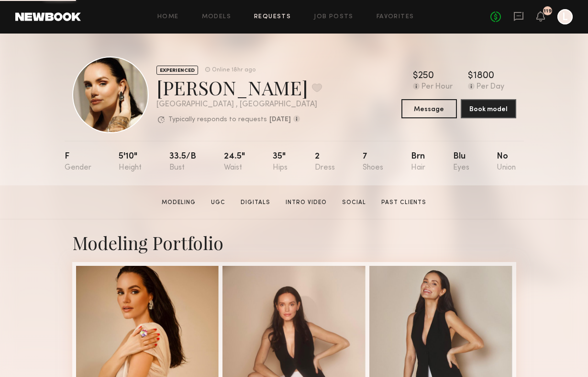 This screenshot has height=377, width=588. I want to click on div: 1800, so click(484, 76).